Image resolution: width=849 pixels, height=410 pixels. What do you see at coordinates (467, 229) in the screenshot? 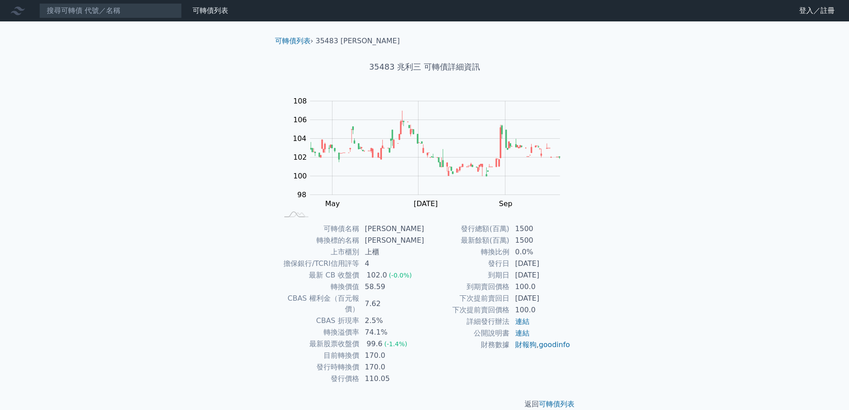
I see `td: 發行總額(百萬)` at bounding box center [467, 229].